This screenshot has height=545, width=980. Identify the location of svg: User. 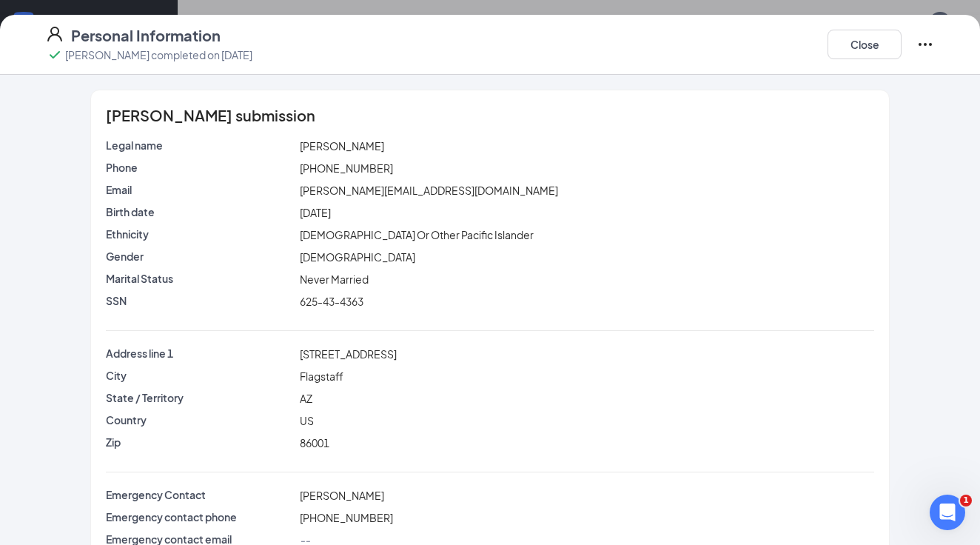
(55, 34).